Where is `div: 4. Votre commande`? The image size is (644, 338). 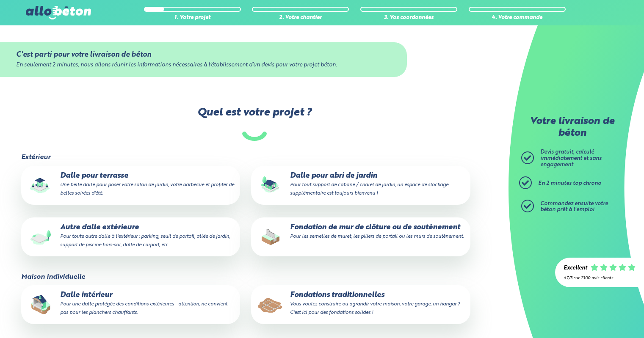
div: 4. Votre commande is located at coordinates (517, 18).